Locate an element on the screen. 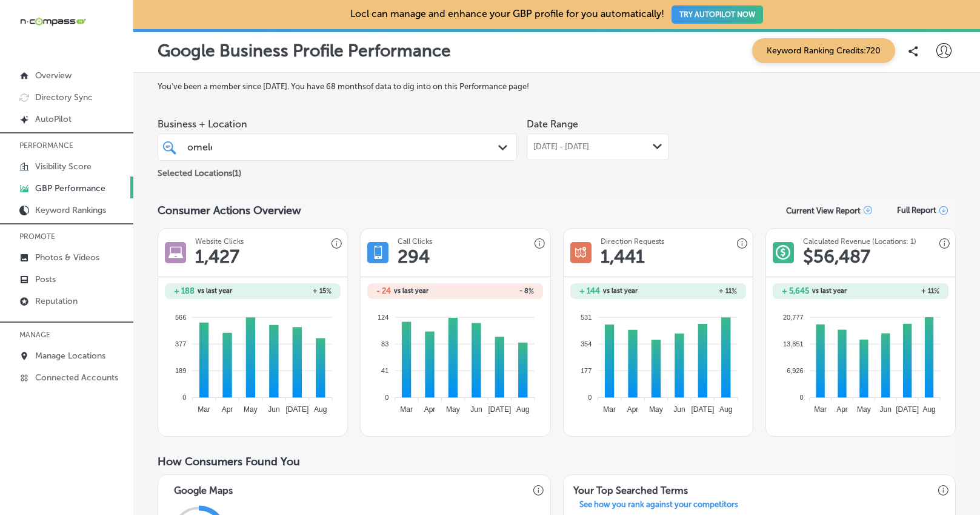  p: Connected Accounts is located at coordinates (76, 377).